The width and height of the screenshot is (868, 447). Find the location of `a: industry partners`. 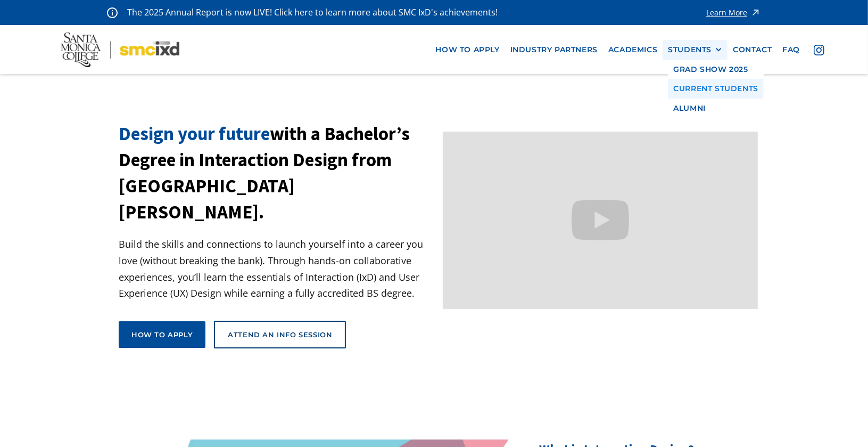

a: industry partners is located at coordinates (554, 49).